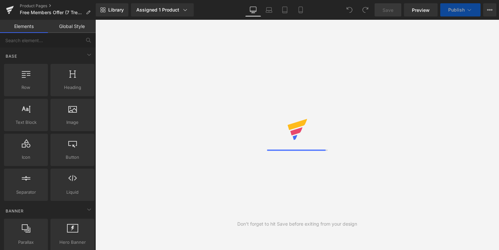 The image size is (499, 250). Describe the element at coordinates (460, 10) in the screenshot. I see `button: Publish` at that location.